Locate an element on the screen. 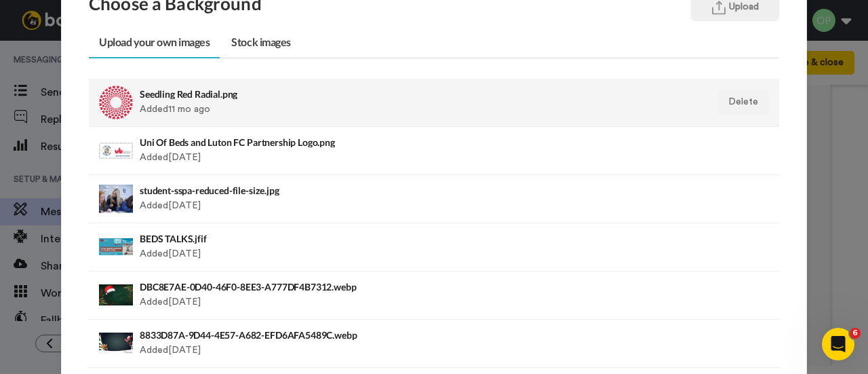  h4: DBC8E7AE-0D40-46F0-8EE3-A777DF4B7312.webp is located at coordinates (368, 287).